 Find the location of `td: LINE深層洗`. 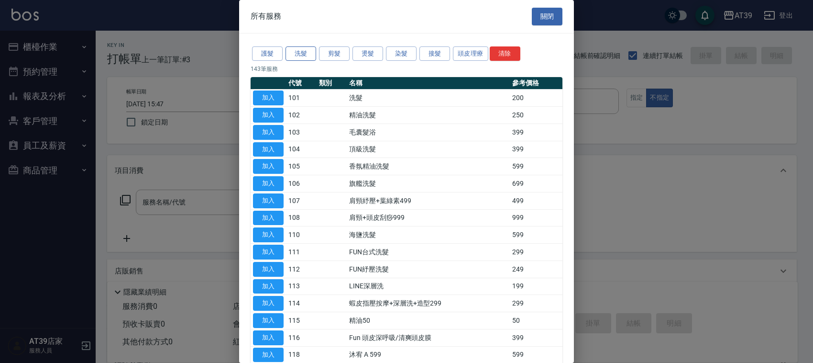

td: LINE深層洗 is located at coordinates (428, 286).